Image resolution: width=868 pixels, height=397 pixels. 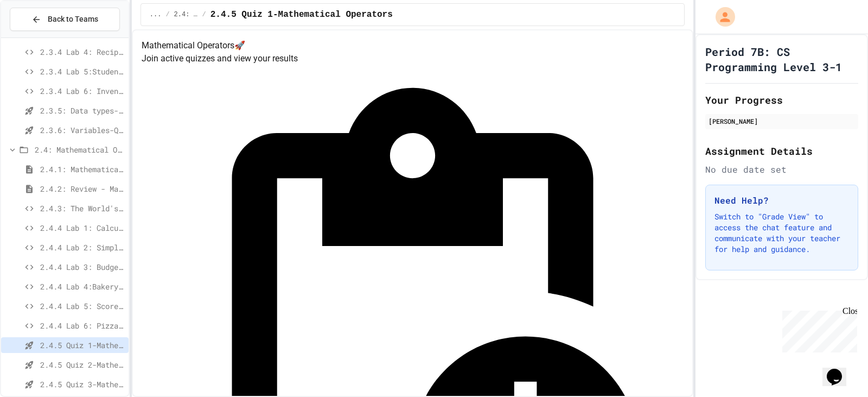 What do you see at coordinates (412, 46) in the screenshot?
I see `h4: Mathematical Operators 🚀` at bounding box center [412, 46].